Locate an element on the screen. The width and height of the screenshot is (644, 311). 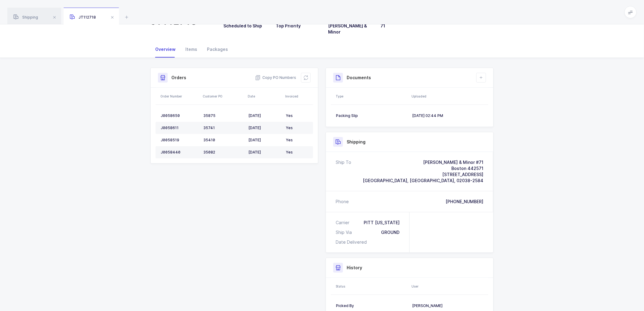
div: J0058440 is located at coordinates (180, 152).